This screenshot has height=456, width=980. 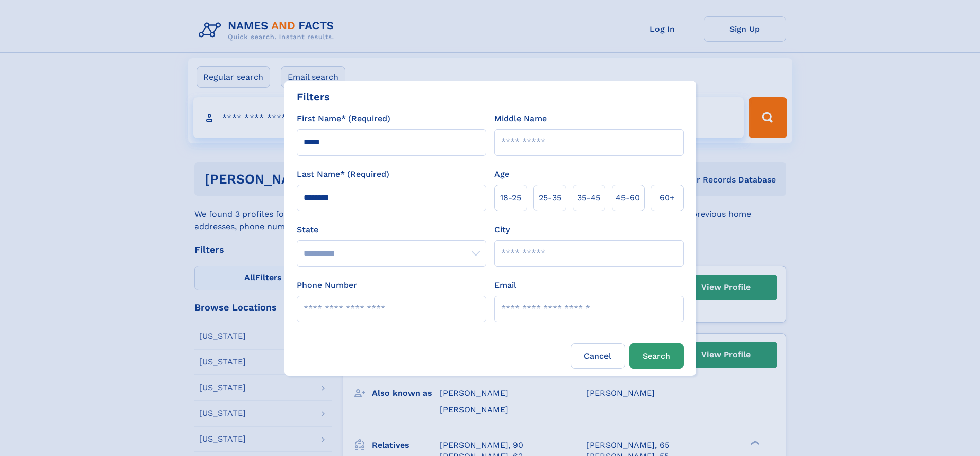 I want to click on label: First Name* (Required), so click(x=343, y=119).